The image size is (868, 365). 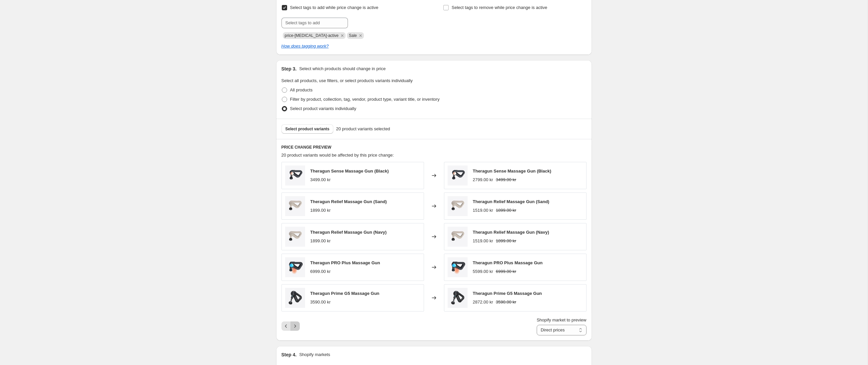 I want to click on span: Select product variants, so click(x=307, y=129).